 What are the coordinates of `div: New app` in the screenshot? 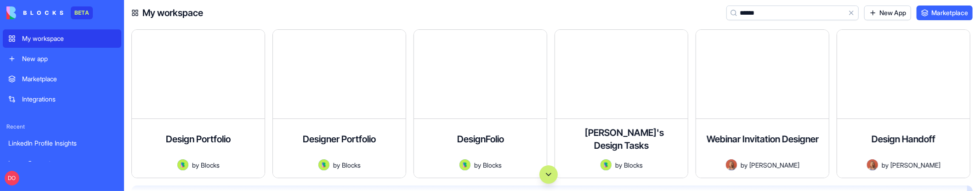 It's located at (69, 58).